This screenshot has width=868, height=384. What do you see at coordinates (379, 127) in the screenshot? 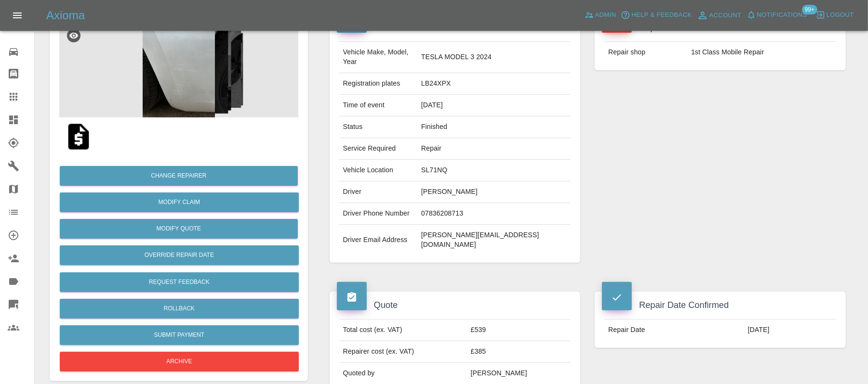
I see `td: Status` at bounding box center [379, 127].